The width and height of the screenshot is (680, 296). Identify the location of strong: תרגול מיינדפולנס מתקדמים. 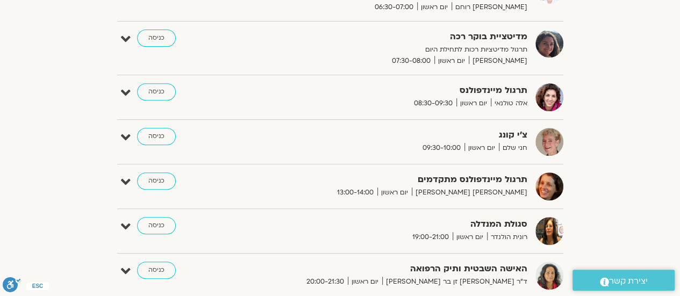
(396, 180).